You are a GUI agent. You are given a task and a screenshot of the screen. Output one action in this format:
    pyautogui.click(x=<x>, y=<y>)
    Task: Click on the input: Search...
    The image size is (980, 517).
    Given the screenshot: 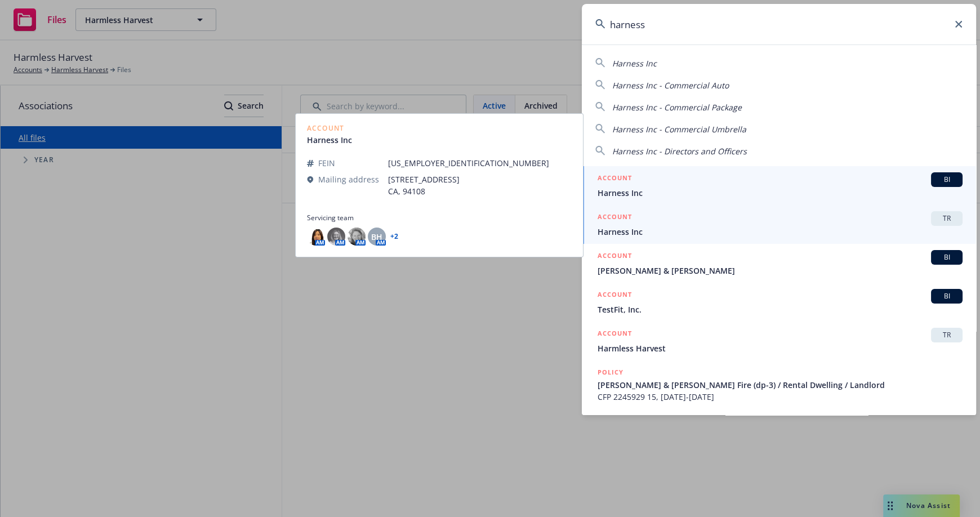 What is the action you would take?
    pyautogui.click(x=779, y=24)
    